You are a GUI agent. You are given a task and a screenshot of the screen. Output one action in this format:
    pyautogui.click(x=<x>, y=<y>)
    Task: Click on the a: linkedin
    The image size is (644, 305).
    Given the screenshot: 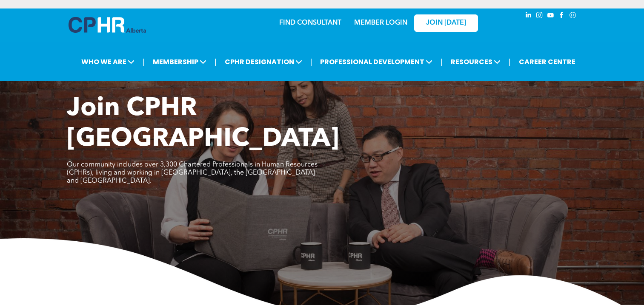 What is the action you would take?
    pyautogui.click(x=529, y=16)
    